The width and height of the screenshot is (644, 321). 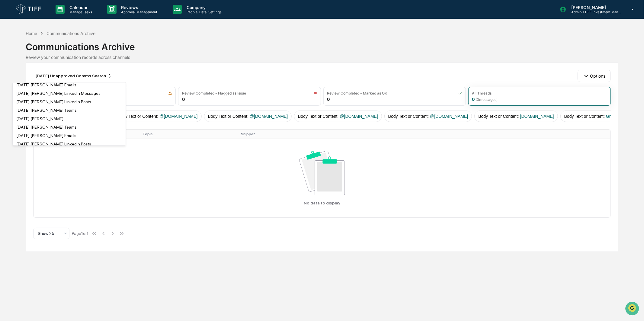 I want to click on span: Preclearance, so click(x=25, y=79).